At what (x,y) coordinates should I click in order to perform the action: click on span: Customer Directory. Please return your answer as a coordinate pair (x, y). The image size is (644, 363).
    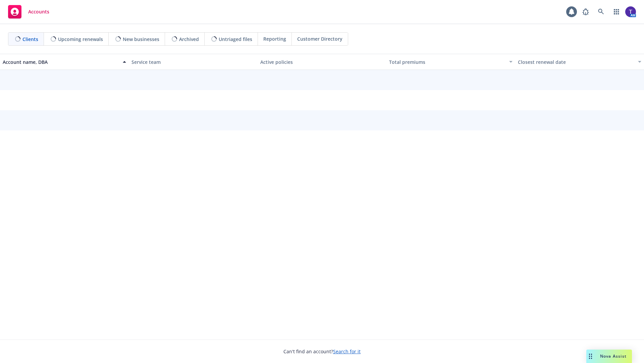
    Looking at the image, I should click on (320, 39).